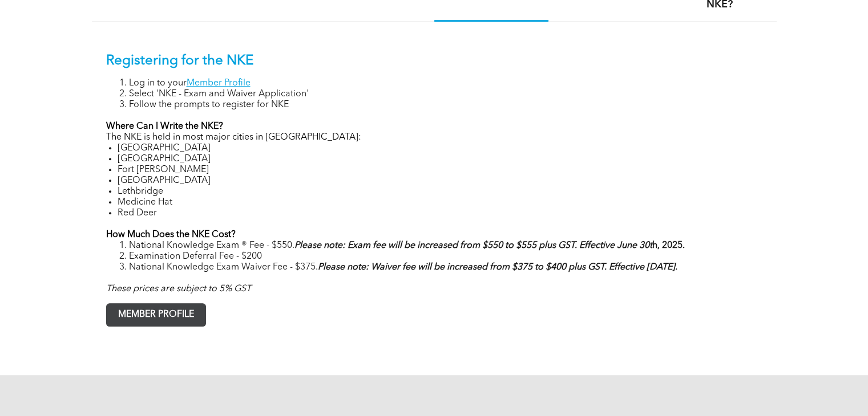 The height and width of the screenshot is (416, 868). Describe the element at coordinates (446, 268) in the screenshot. I see `li: National Knowledge Exam Waiver Fee - $375.` at that location.